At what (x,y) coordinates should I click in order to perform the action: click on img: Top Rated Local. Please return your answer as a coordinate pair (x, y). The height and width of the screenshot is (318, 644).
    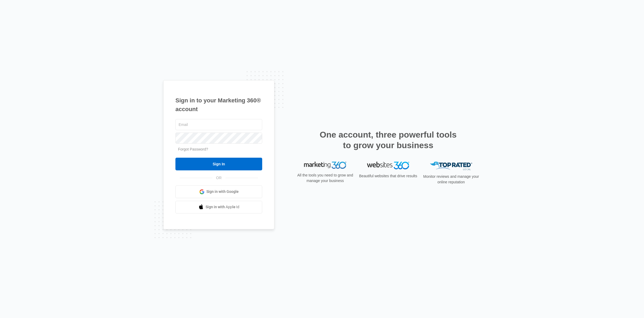
    Looking at the image, I should click on (451, 166).